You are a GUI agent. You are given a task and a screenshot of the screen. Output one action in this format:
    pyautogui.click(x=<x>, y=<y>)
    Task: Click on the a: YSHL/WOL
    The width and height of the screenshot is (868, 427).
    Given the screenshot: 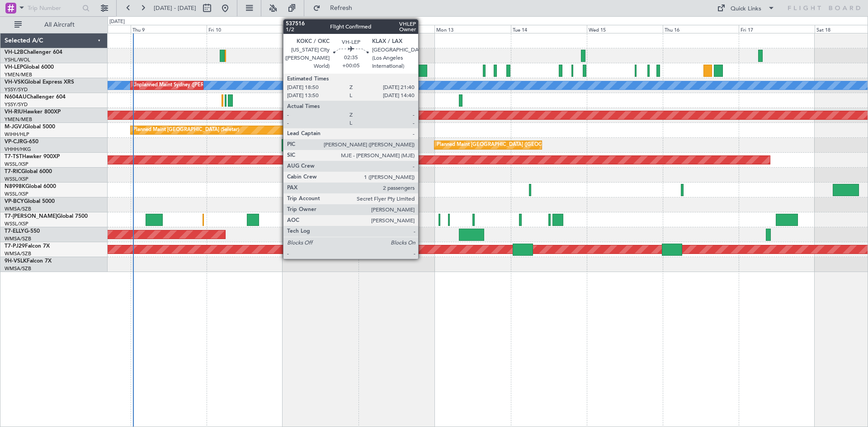 What is the action you would take?
    pyautogui.click(x=17, y=60)
    